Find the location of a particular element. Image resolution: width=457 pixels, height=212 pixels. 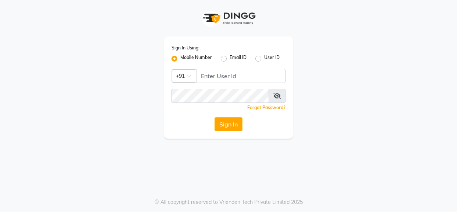

label: Mobile Number is located at coordinates (196, 59).